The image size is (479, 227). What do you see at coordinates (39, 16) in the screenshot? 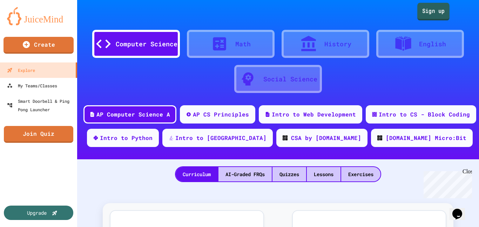
I see `img: logo-orange.svg` at bounding box center [39, 16].